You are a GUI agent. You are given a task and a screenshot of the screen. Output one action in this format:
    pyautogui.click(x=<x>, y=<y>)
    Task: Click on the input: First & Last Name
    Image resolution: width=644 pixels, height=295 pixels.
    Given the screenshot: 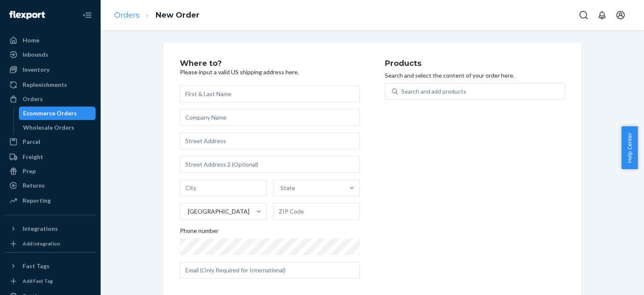 What is the action you would take?
    pyautogui.click(x=270, y=94)
    